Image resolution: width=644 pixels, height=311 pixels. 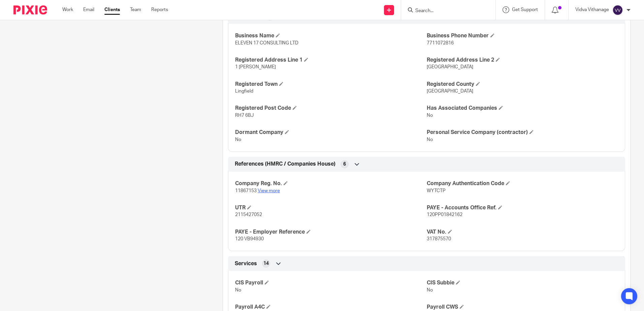 What do you see at coordinates (522, 132) in the screenshot?
I see `h4: Personal Service Company (contractor)` at bounding box center [522, 132].